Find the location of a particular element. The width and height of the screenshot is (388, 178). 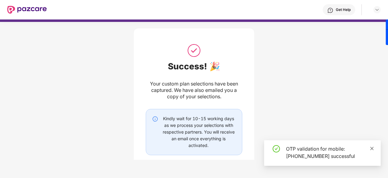

img: svg+xml;base64,PHN2ZyBpZD0iSGVscC0zMngzMiIgeG1sbnM9Imh0dHA6Ly93d3cudzMub3JnLzIwMDAvc3ZnIiB3aWR0aD... is located at coordinates (330, 10).